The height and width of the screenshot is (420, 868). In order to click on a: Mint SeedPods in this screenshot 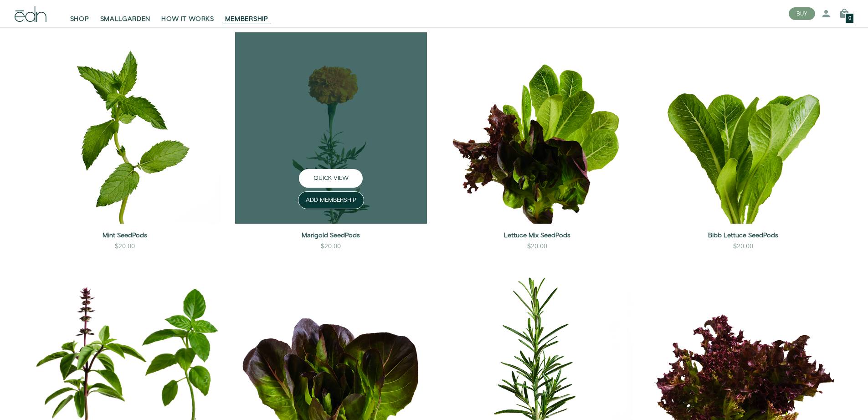, I will do `click(125, 235)`.